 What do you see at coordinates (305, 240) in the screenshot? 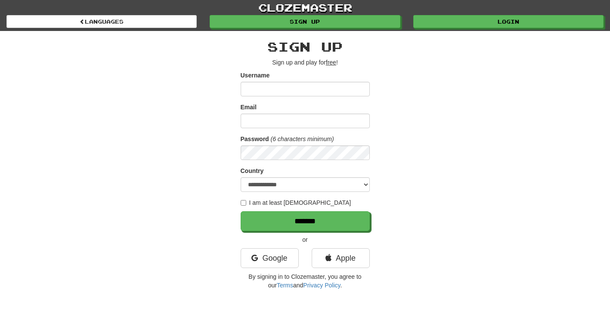
I see `p: or` at bounding box center [305, 240].